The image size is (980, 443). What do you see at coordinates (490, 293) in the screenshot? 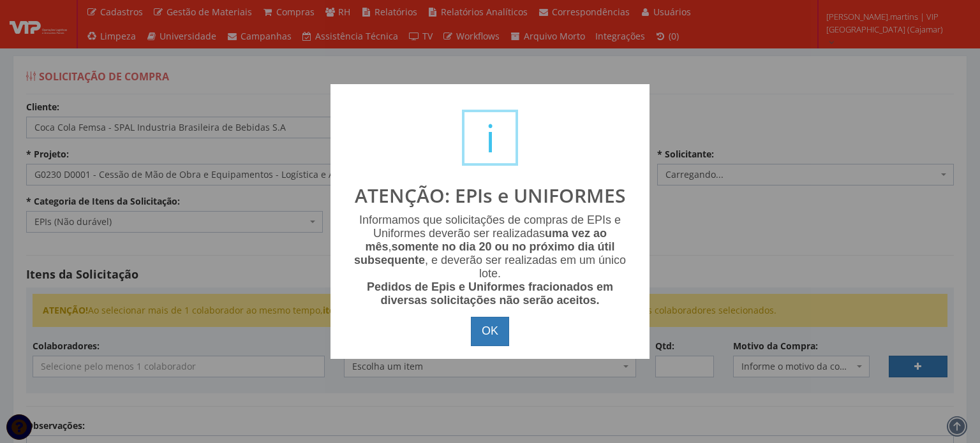
I see `b: Pedidos de Epis e Uniformes fracionados em diversas solicitações não serão aceitos.` at bounding box center [490, 293].